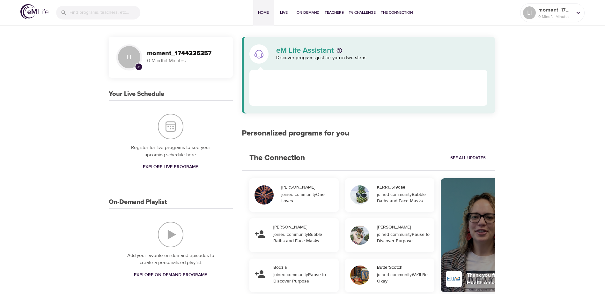  Describe the element at coordinates (402, 278) in the screenshot. I see `strong: We’ll Be Okay` at that location.